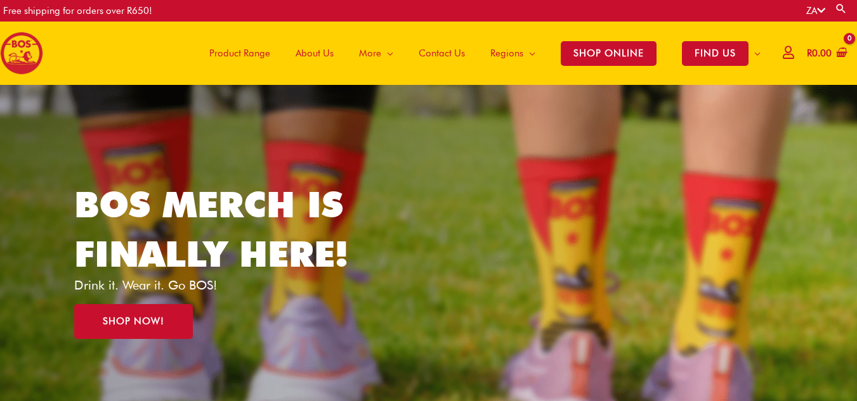  What do you see at coordinates (819, 53) in the screenshot?
I see `bdi: 0.00` at bounding box center [819, 53].